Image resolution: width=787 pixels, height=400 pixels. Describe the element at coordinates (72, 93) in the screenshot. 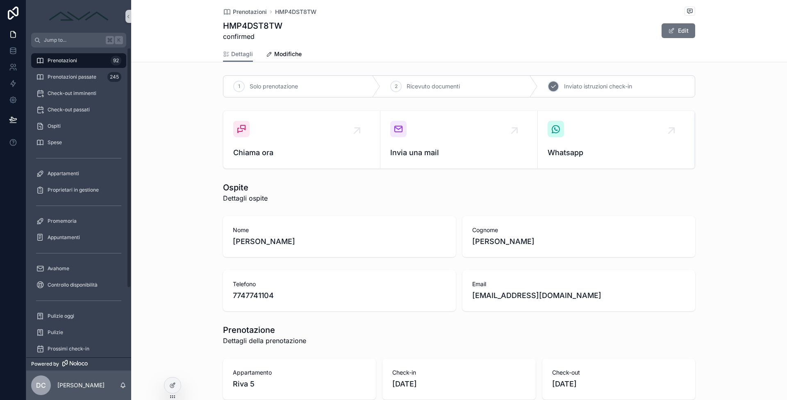

I see `span: Check-out imminenti` at that location.